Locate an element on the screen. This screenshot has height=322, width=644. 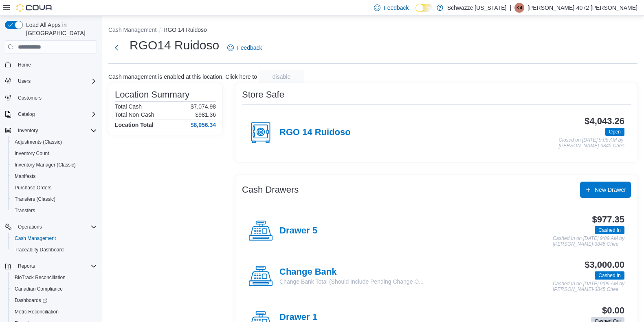
button: New Drawer is located at coordinates (605, 189).